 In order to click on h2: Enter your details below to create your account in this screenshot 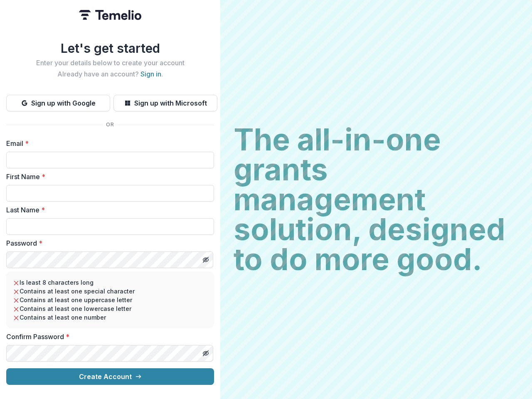, I will do `click(110, 63)`.